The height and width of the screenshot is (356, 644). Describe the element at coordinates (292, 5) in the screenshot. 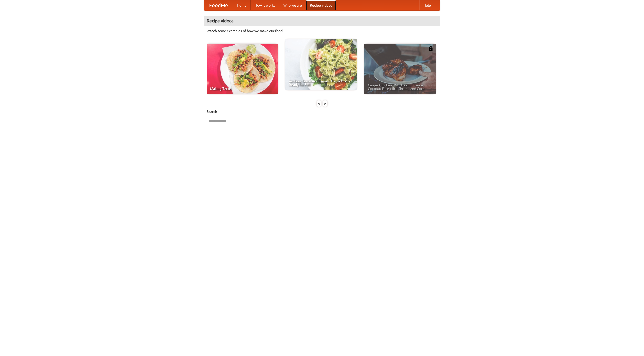

I see `a: Who we are` at that location.